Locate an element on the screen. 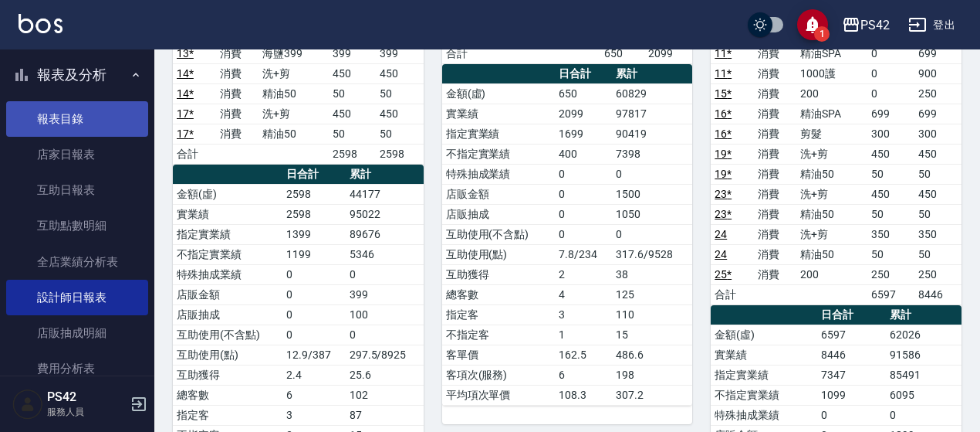  td: 110 is located at coordinates (652, 314).